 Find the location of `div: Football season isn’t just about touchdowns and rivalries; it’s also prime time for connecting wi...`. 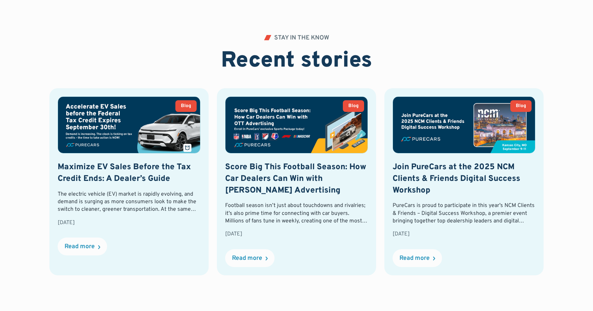

div: Football season isn’t just about touchdowns and rivalries; it’s also prime time for connecting wi... is located at coordinates (297, 213).